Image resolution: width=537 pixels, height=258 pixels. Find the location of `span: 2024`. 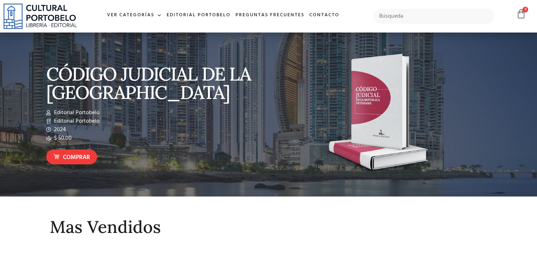

span: 2024 is located at coordinates (59, 130).